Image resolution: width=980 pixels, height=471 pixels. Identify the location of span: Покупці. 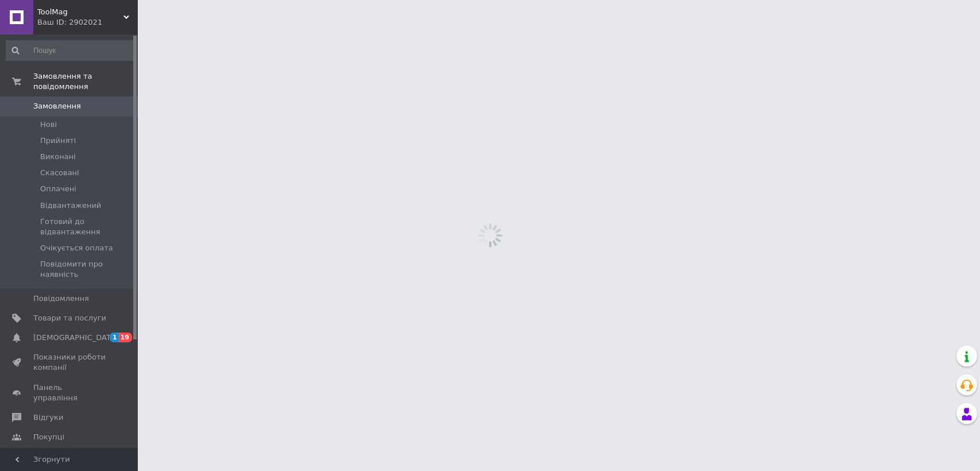
(48, 437).